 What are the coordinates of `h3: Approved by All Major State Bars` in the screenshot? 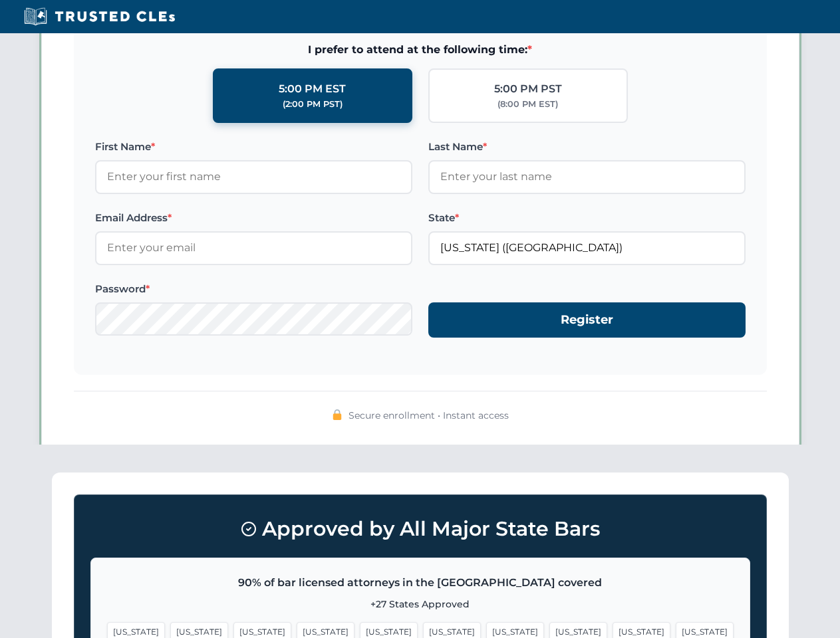 It's located at (420, 529).